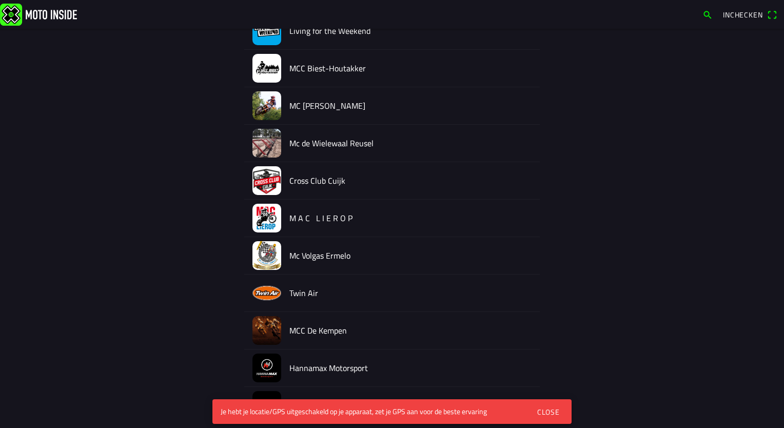 The image size is (784, 428). I want to click on img: blYthksgOceLkNu2ej2JKmd89r2Pk2JqgKxchyE3.jpg, so click(267, 68).